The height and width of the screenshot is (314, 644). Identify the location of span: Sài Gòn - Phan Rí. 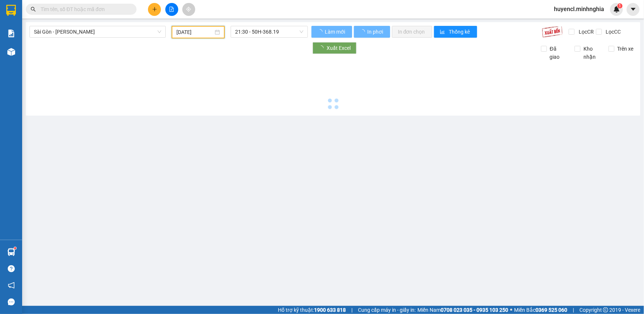
(98, 32).